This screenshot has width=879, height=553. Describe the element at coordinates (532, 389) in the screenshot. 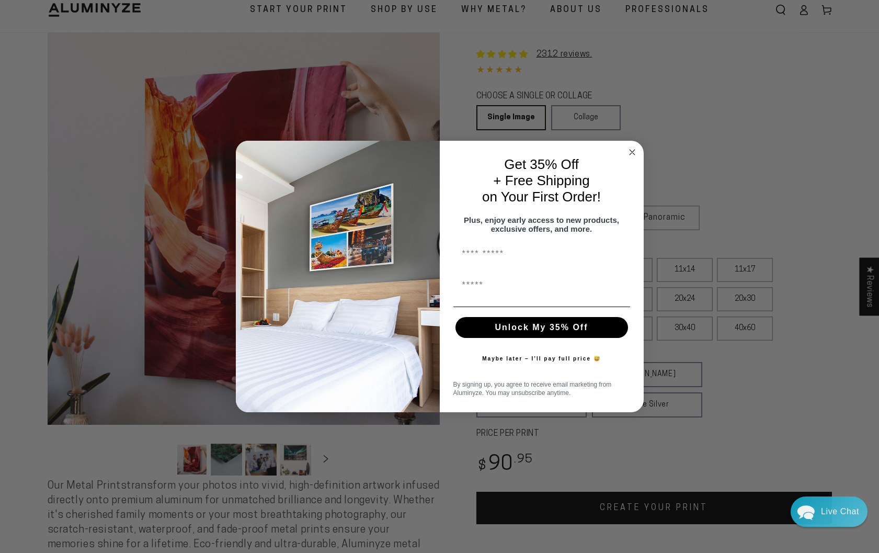

I see `span: By signing up, you agree to receive email marketing from Aluminyze. You may unsubscribe anytime.` at that location.